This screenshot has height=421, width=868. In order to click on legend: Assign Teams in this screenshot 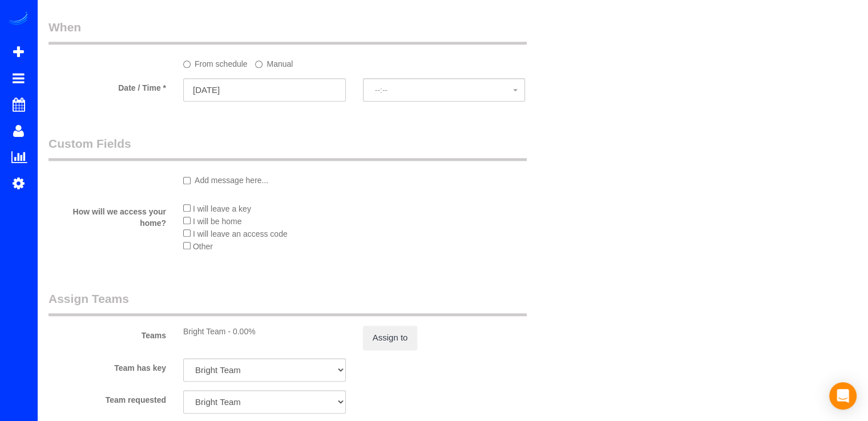, I will do `click(287, 303)`.